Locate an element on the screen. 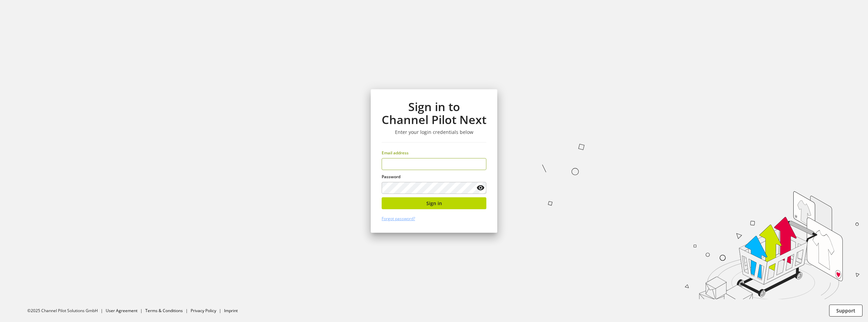  span: Email address is located at coordinates (395, 153).